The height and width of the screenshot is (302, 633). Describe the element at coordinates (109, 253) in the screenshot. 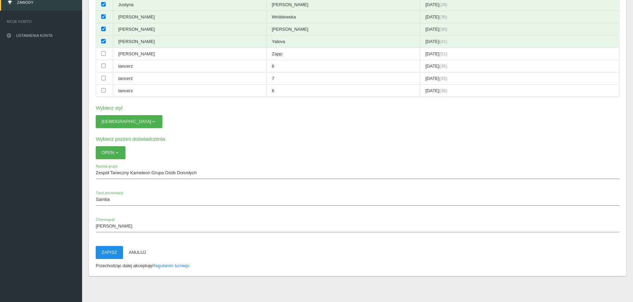

I see `button: Zapisz` at that location.